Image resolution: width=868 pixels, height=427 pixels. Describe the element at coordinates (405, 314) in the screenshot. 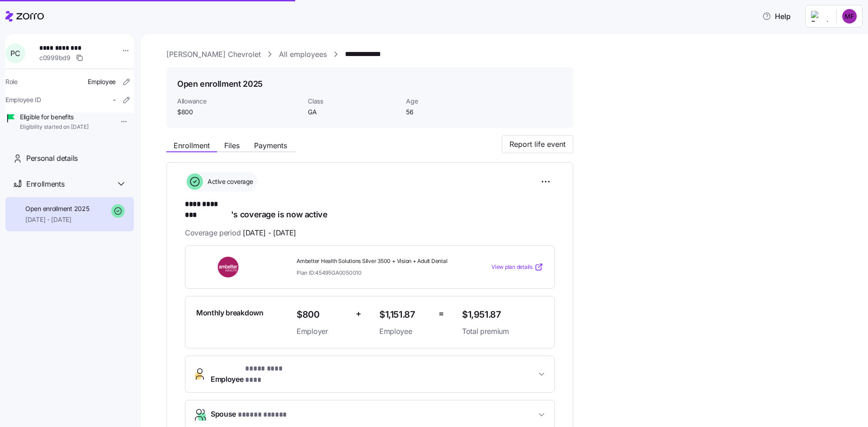

I see `span: $1,151.87` at that location.